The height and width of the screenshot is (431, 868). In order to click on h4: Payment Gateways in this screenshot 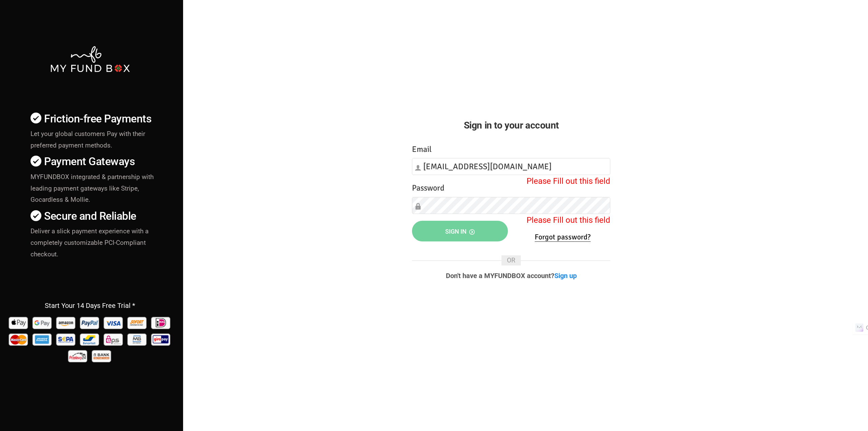, I will do `click(93, 161)`.